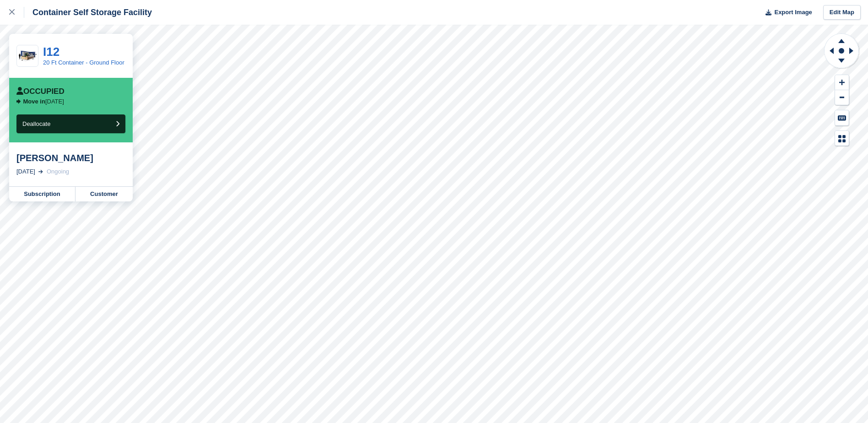 Image resolution: width=868 pixels, height=423 pixels. What do you see at coordinates (786, 12) in the screenshot?
I see `button: Export Image` at bounding box center [786, 12].